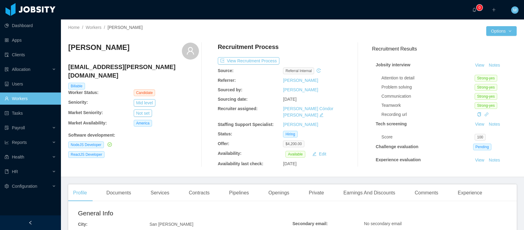  I want to click on span: Payroll, so click(18, 128).